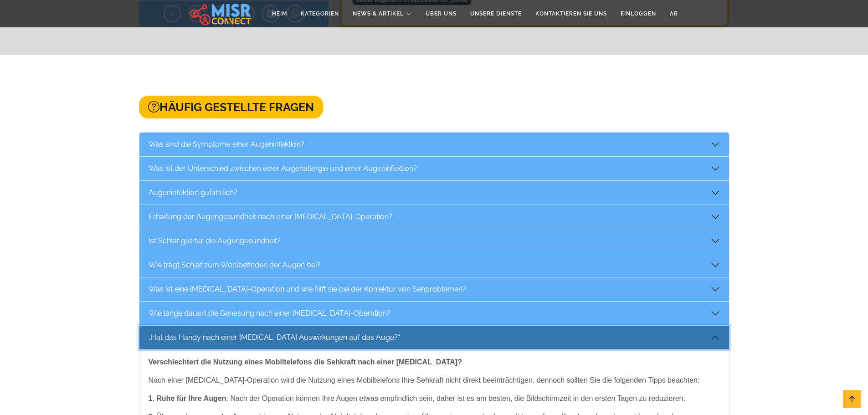  What do you see at coordinates (638, 14) in the screenshot?
I see `font: Einloggen` at bounding box center [638, 14].